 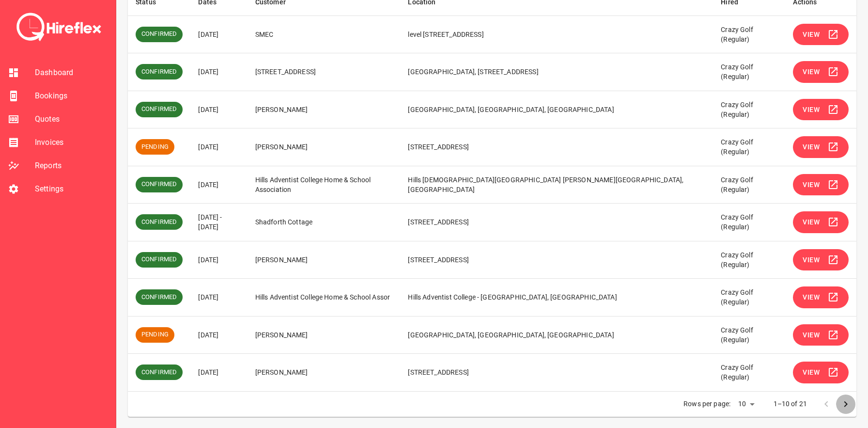 I want to click on td: Shadforth Cottage, so click(x=324, y=223).